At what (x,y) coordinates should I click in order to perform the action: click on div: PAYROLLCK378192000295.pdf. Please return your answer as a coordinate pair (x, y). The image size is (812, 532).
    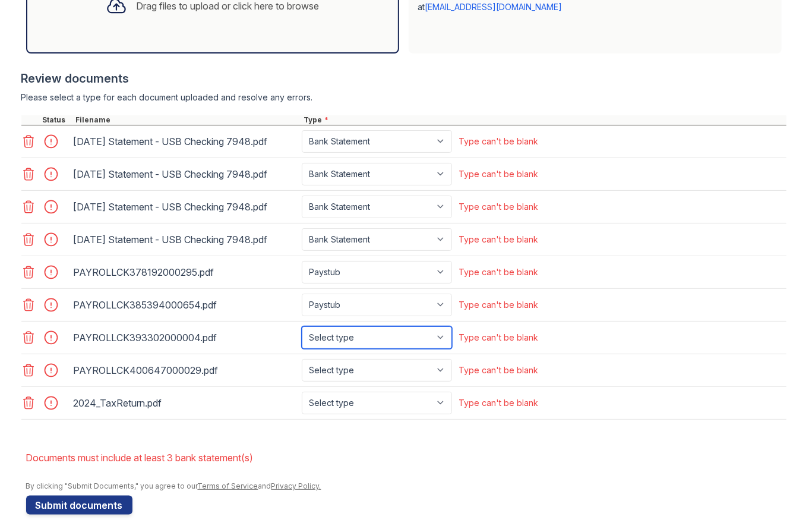
    Looking at the image, I should click on (185, 272).